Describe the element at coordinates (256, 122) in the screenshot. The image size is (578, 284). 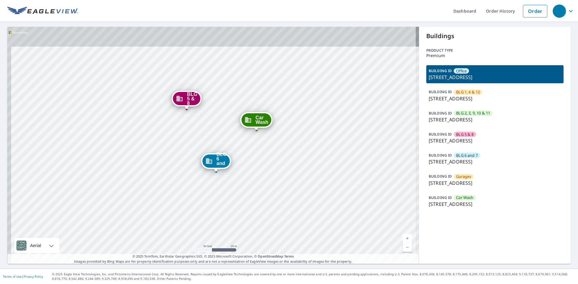
I see `div: Dropped pin, building Car Wash, Commercial property, 535 Brookwood Point Pl Simpsonville, SC 29681` at that location.